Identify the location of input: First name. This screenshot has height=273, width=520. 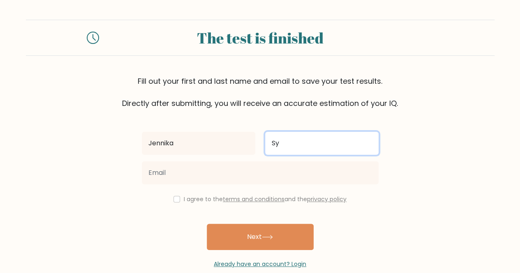
(198, 143).